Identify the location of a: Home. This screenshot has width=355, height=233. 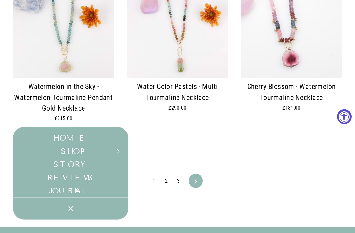
(71, 138).